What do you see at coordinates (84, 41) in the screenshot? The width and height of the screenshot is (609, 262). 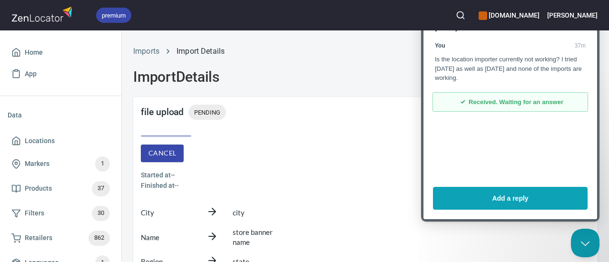 I see `span: You` at bounding box center [84, 41].